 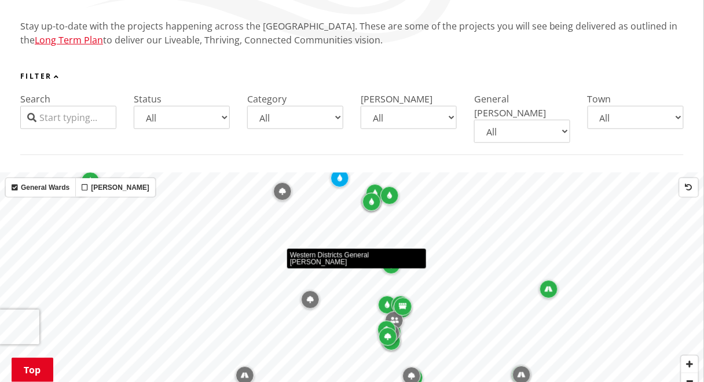 I want to click on label: General Wards, so click(x=40, y=187).